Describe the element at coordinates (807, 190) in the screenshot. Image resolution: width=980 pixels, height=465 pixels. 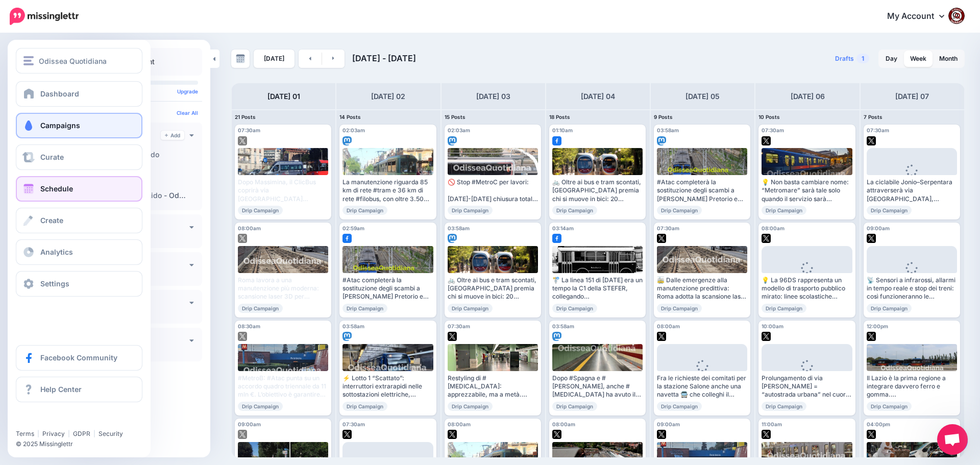
I see `div: 💡 Non basta cambiare nome: “Metromare” sarà tale solo quando il servizio sarà regolare e competit...` at that location.